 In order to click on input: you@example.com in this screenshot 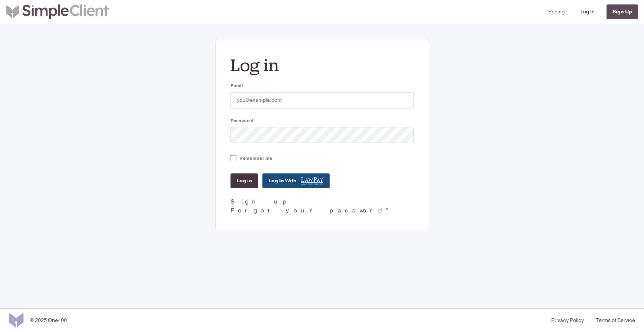, I will do `click(322, 100)`.